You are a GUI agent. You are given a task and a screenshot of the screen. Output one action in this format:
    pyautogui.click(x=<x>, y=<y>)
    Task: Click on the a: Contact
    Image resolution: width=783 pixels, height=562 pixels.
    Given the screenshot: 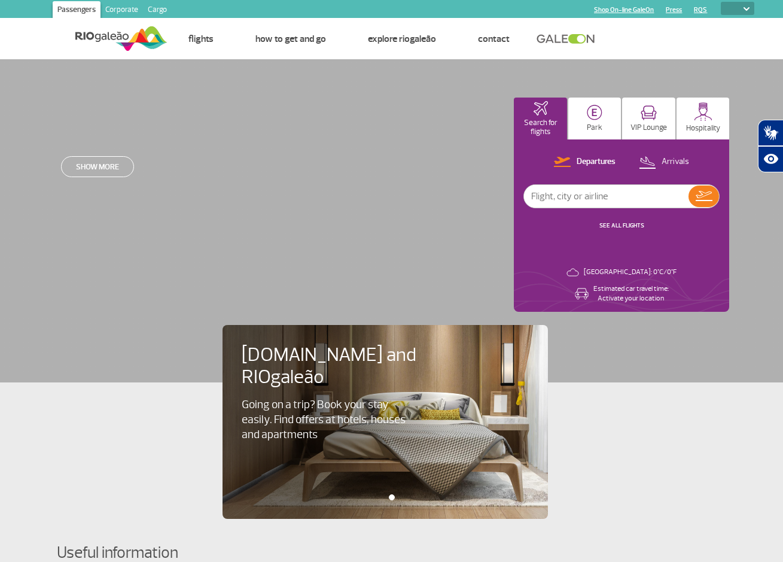 What is the action you would take?
    pyautogui.click(x=494, y=39)
    